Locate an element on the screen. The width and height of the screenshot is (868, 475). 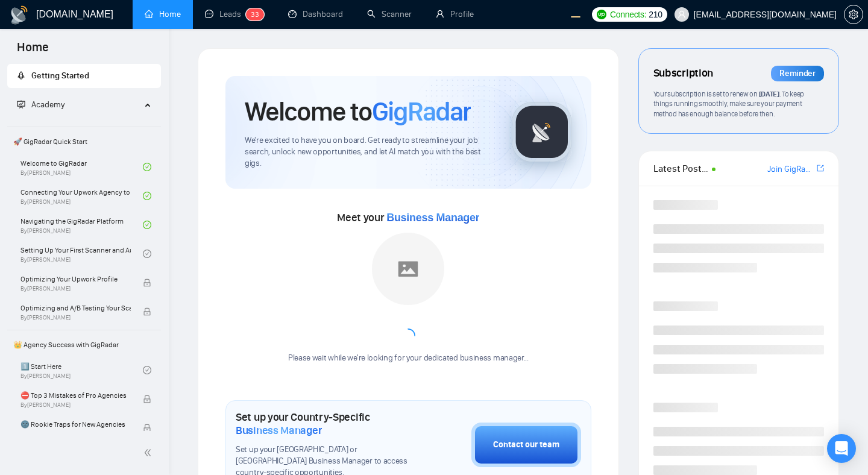
a: setting is located at coordinates (854, 14).